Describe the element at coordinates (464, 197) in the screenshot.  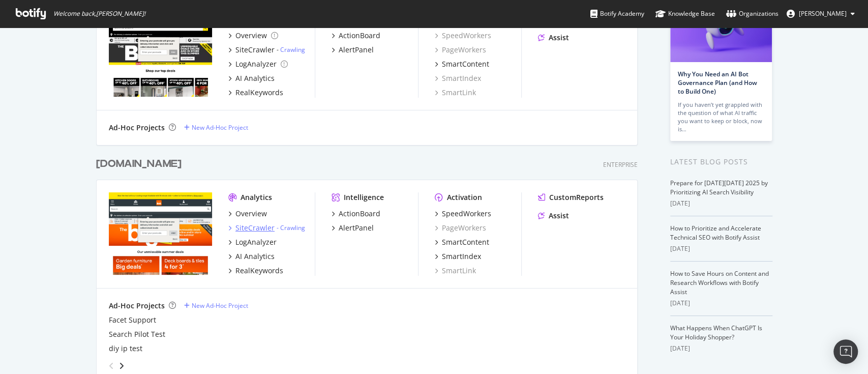
I see `div: Activation` at that location.